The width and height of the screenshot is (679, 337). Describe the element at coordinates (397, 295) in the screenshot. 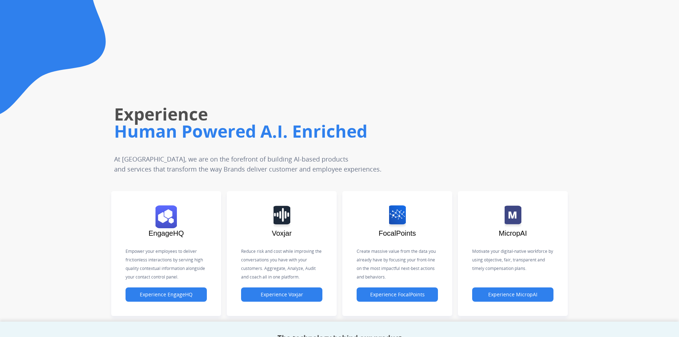

I see `a: Experience FocalPoints` at that location.